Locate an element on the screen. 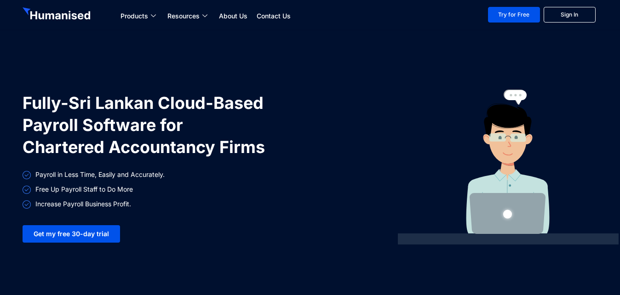 The image size is (620, 295). img: laptop.svg is located at coordinates (507, 213).